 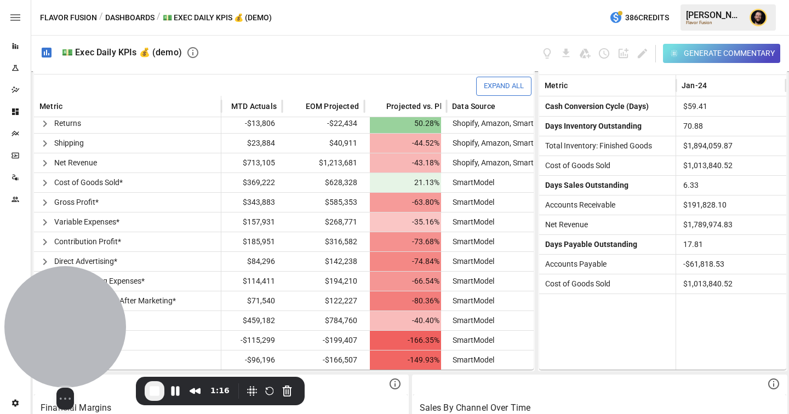 What do you see at coordinates (704, 205) in the screenshot?
I see `span: $191,828.10` at bounding box center [704, 205].